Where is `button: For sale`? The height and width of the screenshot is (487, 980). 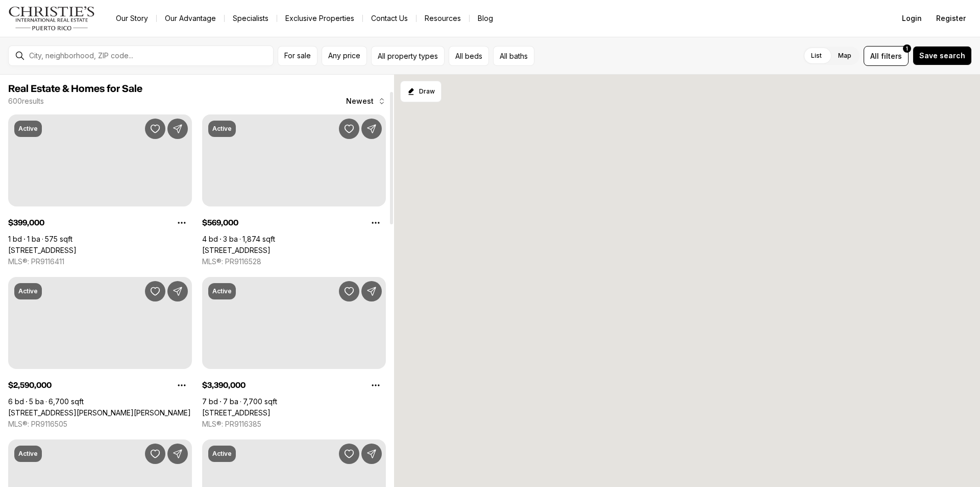
button: For sale is located at coordinates (298, 56).